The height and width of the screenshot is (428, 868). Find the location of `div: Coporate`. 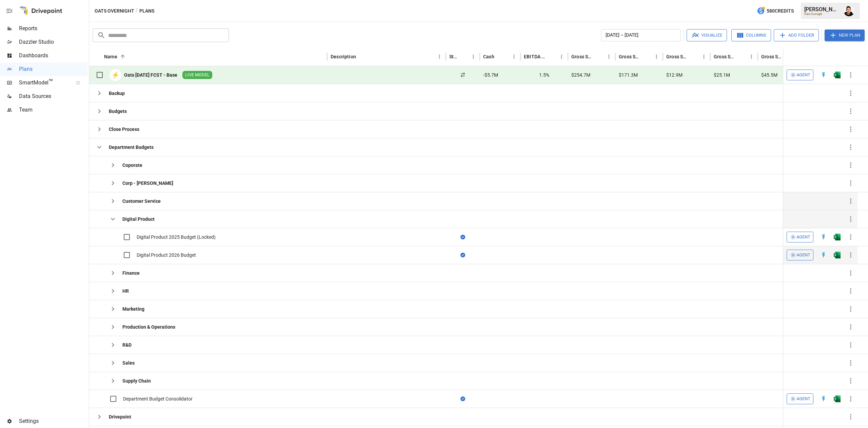

div: Coporate is located at coordinates (132, 165).